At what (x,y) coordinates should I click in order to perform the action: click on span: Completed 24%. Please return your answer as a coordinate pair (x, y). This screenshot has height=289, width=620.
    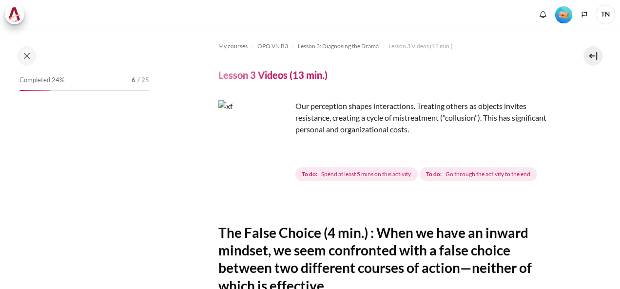
    Looking at the image, I should click on (42, 80).